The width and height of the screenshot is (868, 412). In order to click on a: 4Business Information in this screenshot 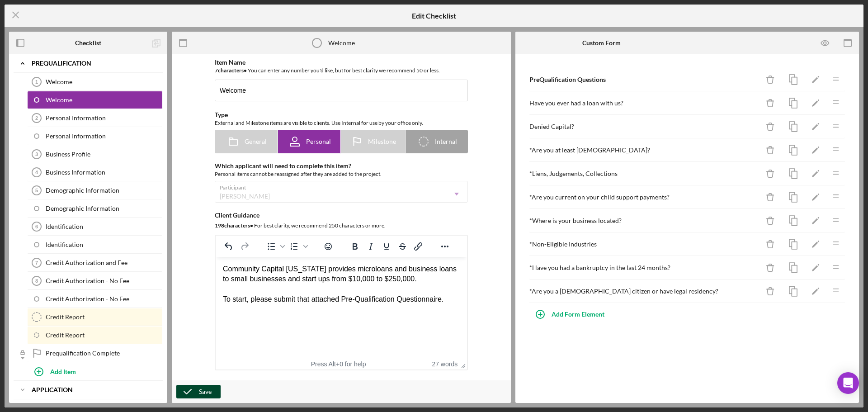, I will do `click(95, 172)`.